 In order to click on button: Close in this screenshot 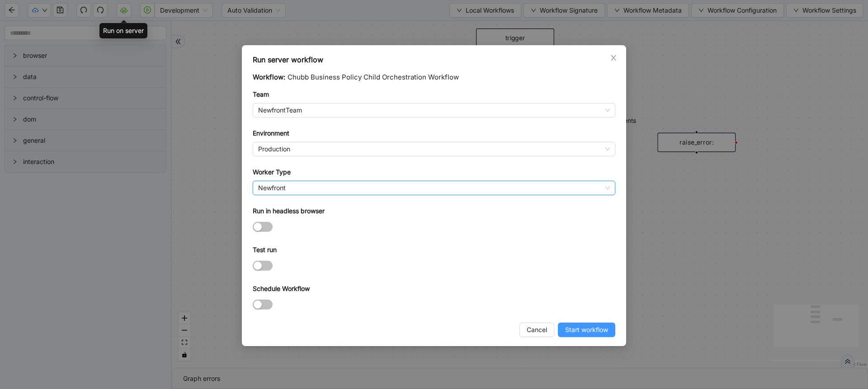, I will do `click(613, 58)`.